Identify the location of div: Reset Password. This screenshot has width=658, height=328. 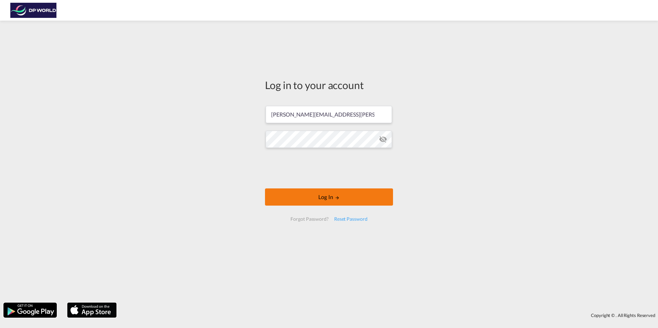
(351, 219).